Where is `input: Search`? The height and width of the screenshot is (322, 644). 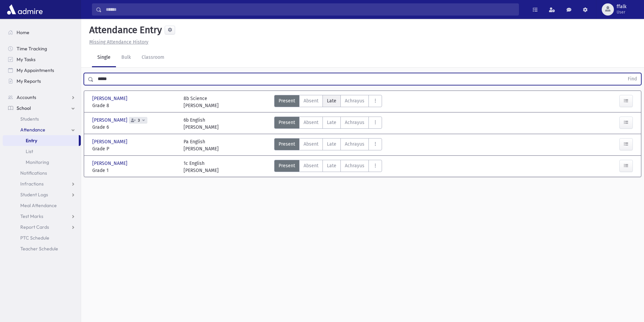 input: Search is located at coordinates (310, 10).